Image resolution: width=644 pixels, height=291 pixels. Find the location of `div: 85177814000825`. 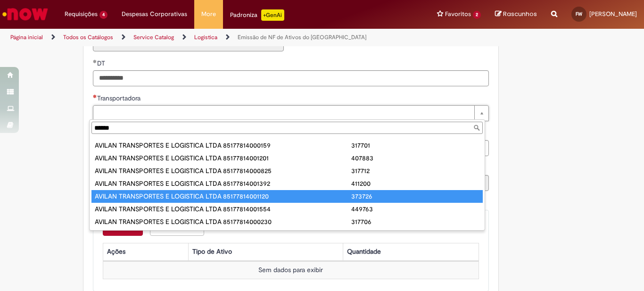

div: 85177814000825 is located at coordinates (287, 170).